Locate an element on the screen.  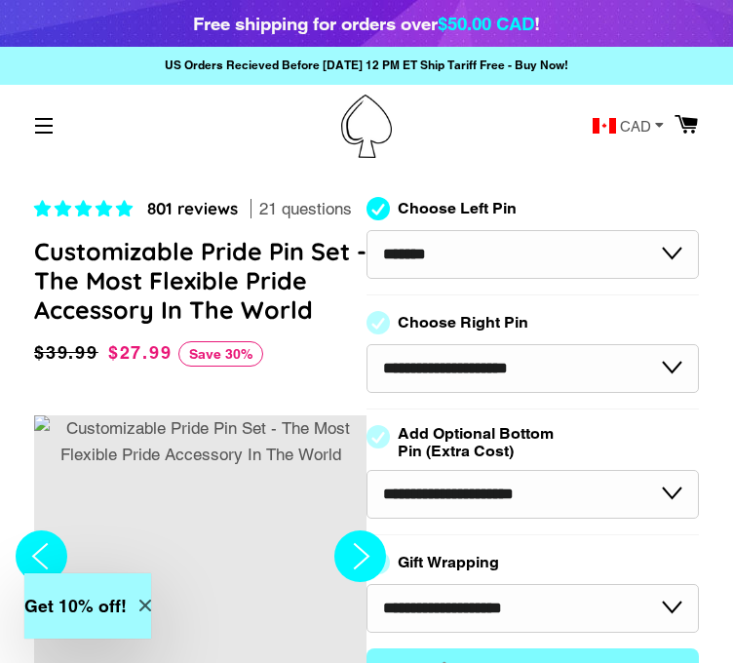
h1: Customizable Pride Pin Set - The Most Flexible Pride Accessory In The World is located at coordinates (200, 281).